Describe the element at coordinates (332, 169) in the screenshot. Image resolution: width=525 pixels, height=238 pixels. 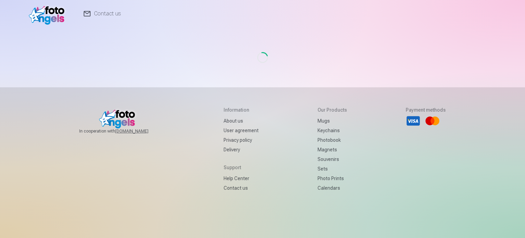
I see `a: Sets` at that location.